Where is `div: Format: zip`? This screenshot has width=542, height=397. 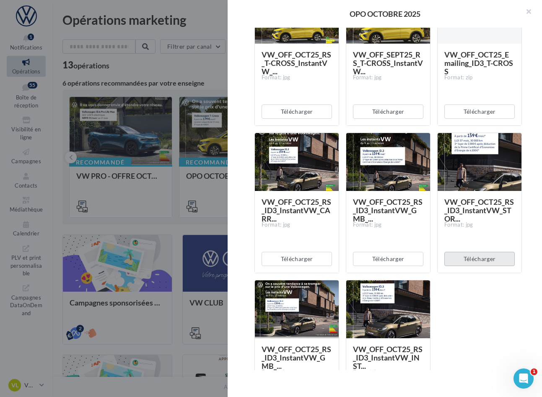
div: Format: zip is located at coordinates (480, 78).